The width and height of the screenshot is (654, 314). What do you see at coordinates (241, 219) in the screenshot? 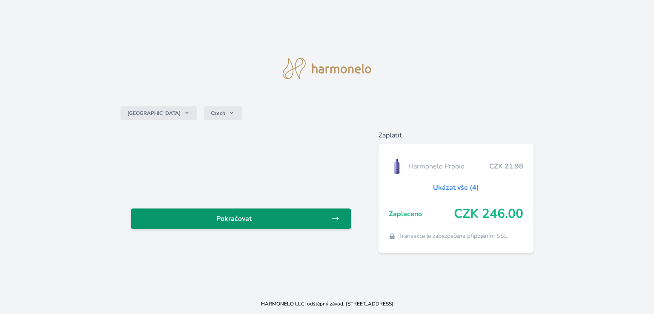
I see `a: Pokračovat` at bounding box center [241, 219].